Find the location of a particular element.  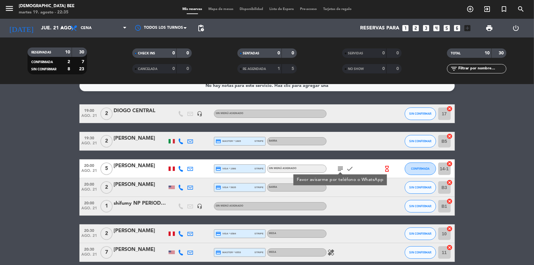

span: 7 is located at coordinates (106, 253).